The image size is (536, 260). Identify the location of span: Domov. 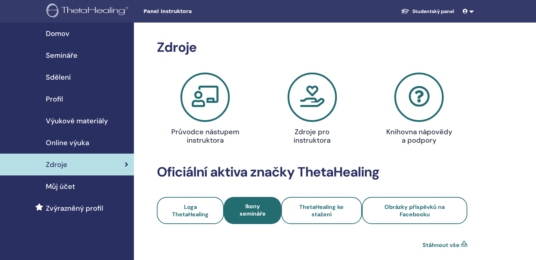
(57, 34).